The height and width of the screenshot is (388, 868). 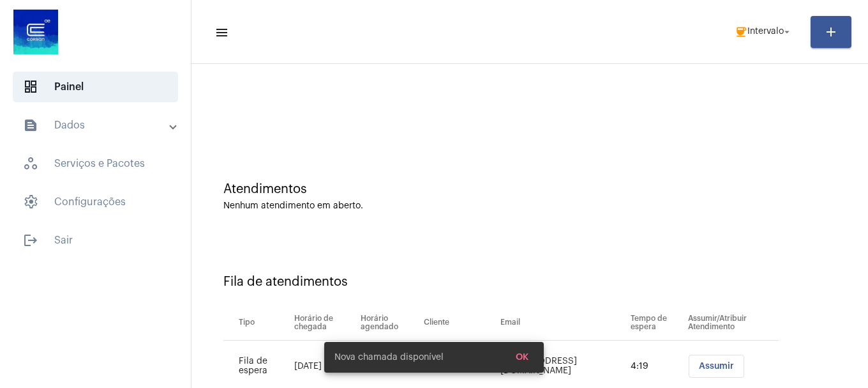 I want to click on span: Painel, so click(x=95, y=87).